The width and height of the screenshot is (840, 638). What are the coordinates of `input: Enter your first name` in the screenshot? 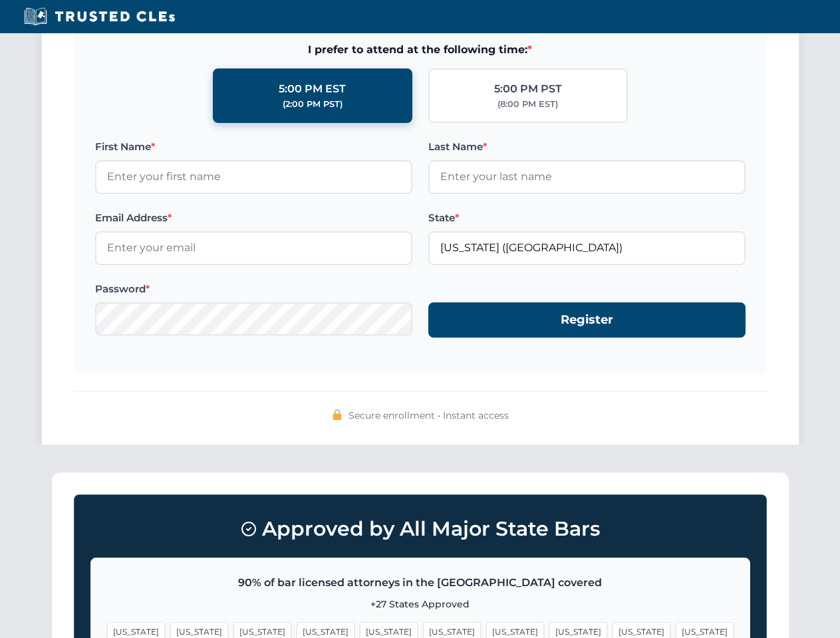 It's located at (253, 177).